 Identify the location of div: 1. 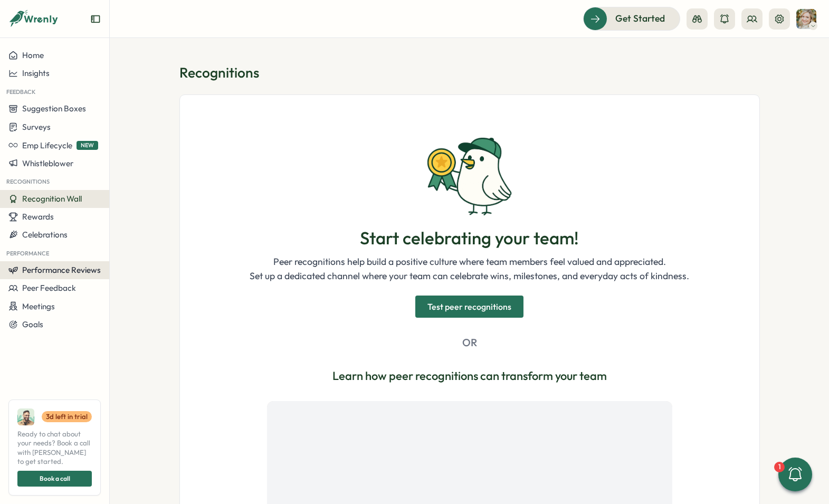
(779, 467).